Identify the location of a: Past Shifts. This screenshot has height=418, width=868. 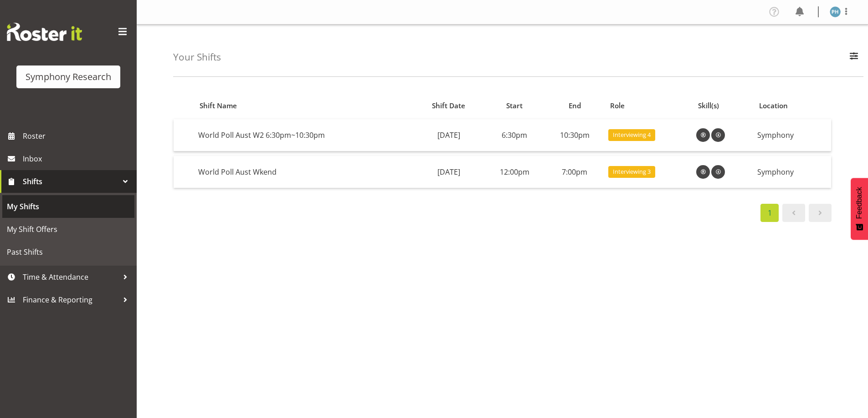
(68, 252).